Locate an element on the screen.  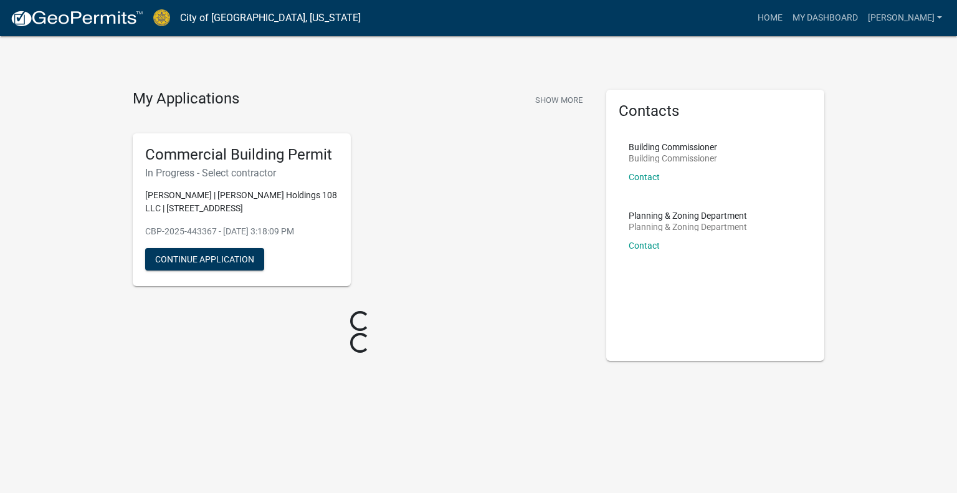
button: Continue Application is located at coordinates (204, 259).